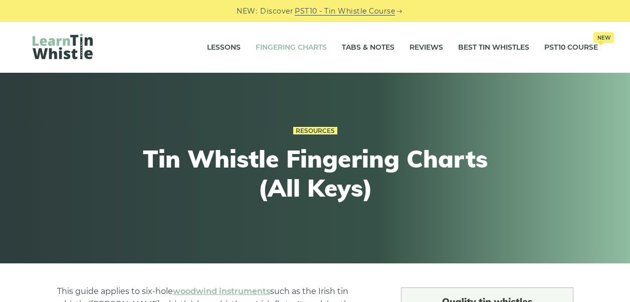 The height and width of the screenshot is (302, 630). What do you see at coordinates (223, 48) in the screenshot?
I see `a: Lessons` at bounding box center [223, 48].